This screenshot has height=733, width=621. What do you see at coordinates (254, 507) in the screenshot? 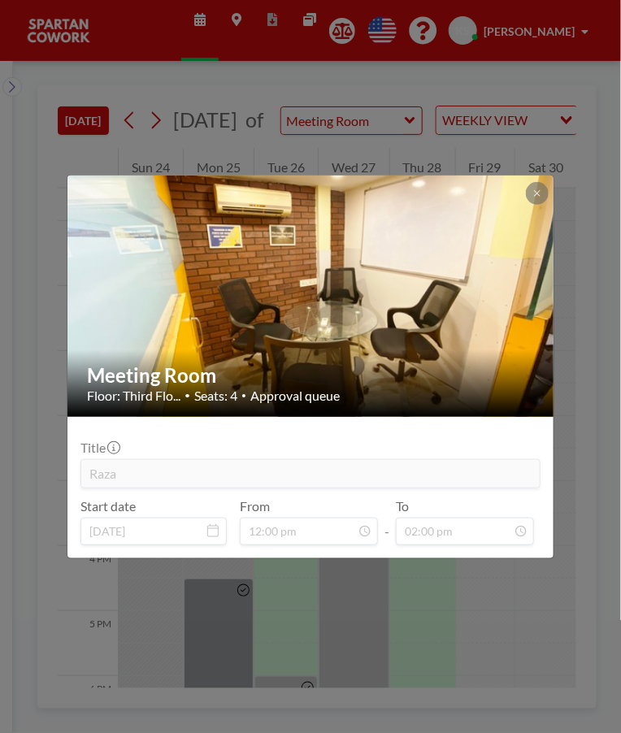
I see `label: From` at bounding box center [254, 507].